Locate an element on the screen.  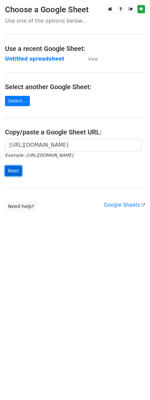
input: Next is located at coordinates (13, 171).